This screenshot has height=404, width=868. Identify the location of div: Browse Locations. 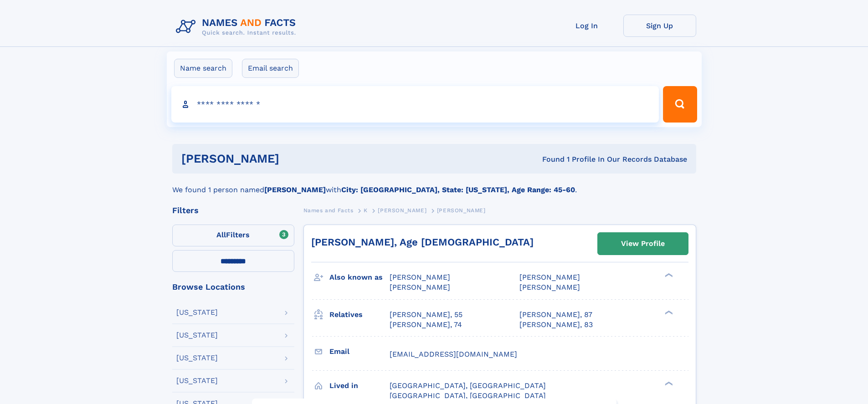
(233, 287).